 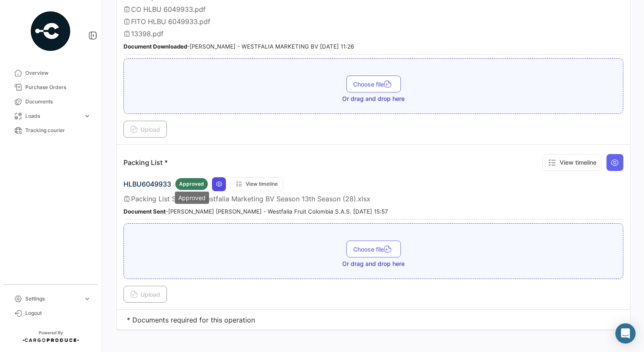 What do you see at coordinates (145, 162) in the screenshot?
I see `p: Packing List *` at bounding box center [145, 162].